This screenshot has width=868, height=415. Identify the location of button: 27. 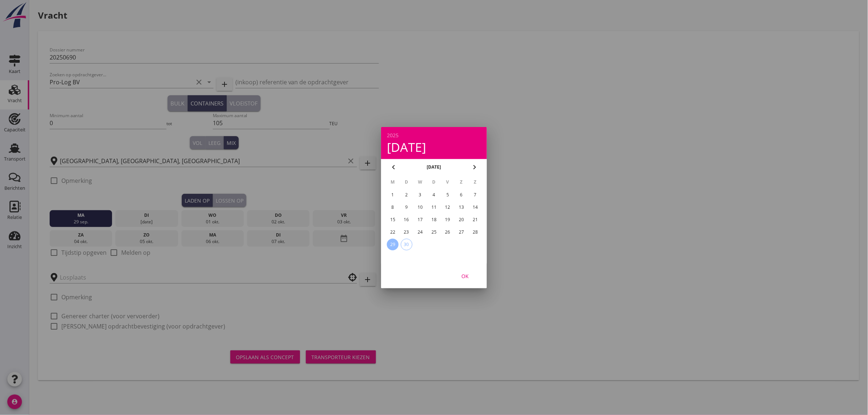
(461, 232).